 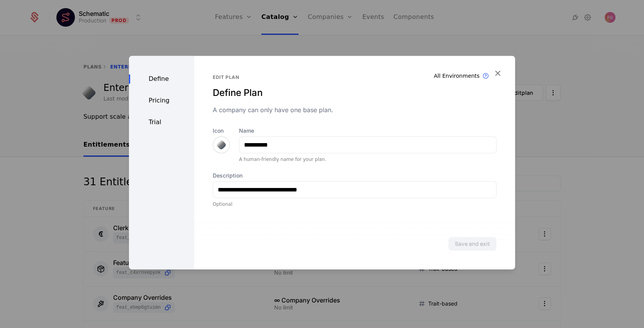 I want to click on label: Name, so click(x=368, y=131).